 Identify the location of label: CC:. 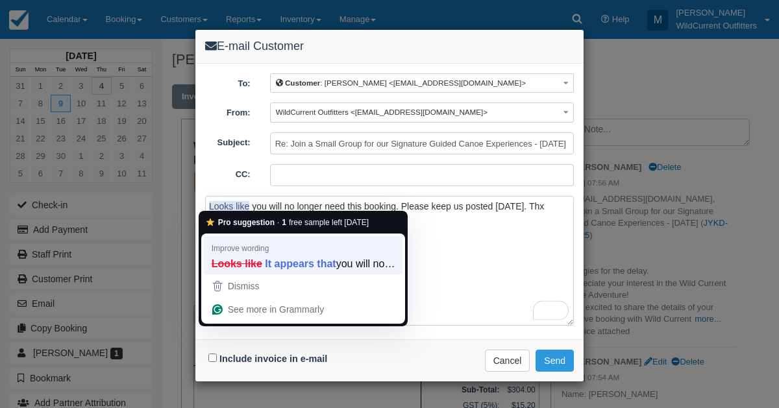
(228, 173).